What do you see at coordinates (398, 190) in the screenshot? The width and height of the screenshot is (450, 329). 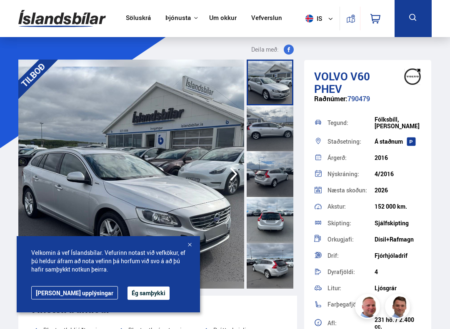 I see `div: 2026` at bounding box center [398, 190].